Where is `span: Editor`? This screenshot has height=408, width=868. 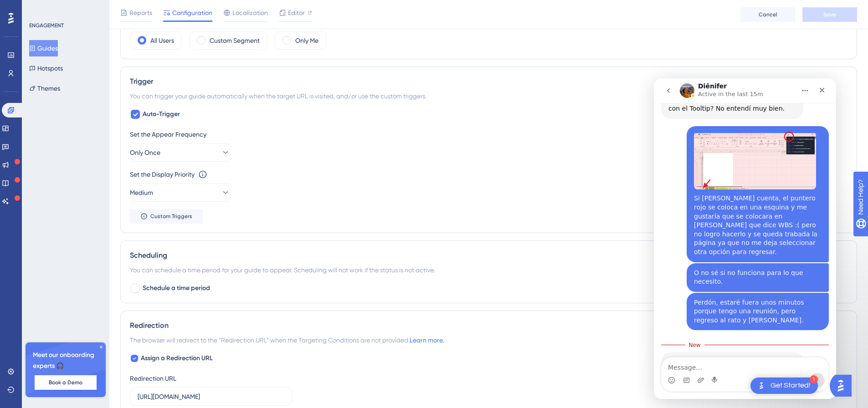
span: Editor is located at coordinates (296, 12).